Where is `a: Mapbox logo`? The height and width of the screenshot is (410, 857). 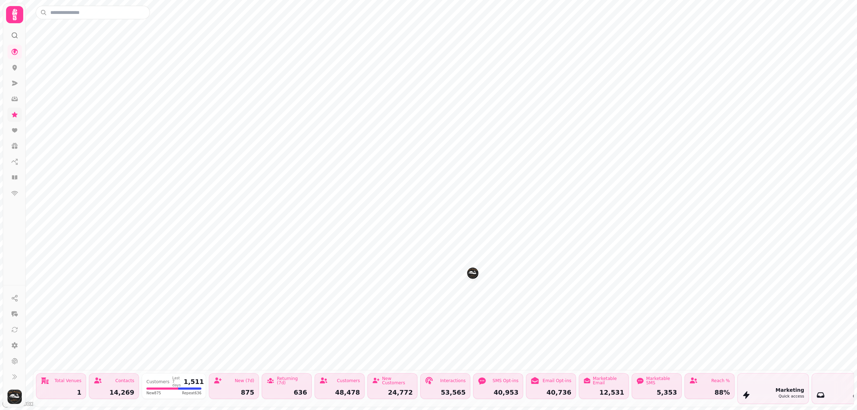 a: Mapbox logo is located at coordinates (18, 403).